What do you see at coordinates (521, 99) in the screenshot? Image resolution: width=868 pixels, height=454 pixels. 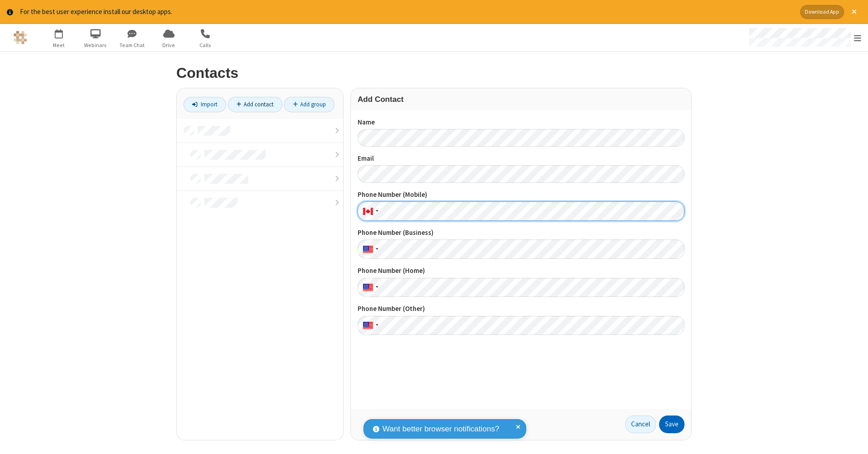 I see `h3: Add Contact` at bounding box center [521, 99].